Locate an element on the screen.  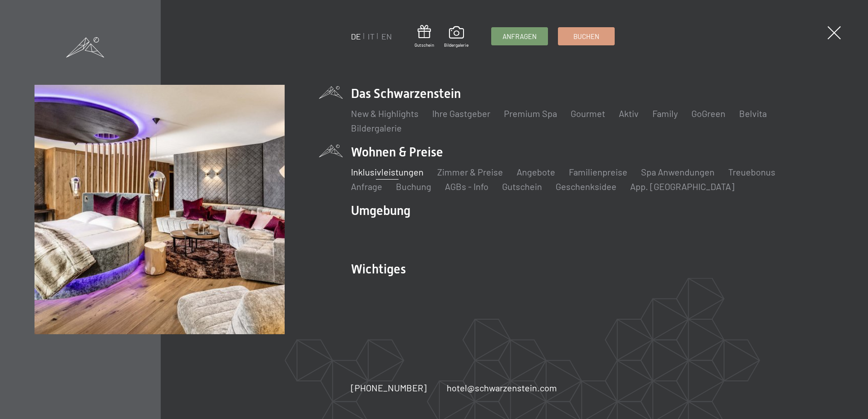
a: AGBs - Info is located at coordinates (467, 186).